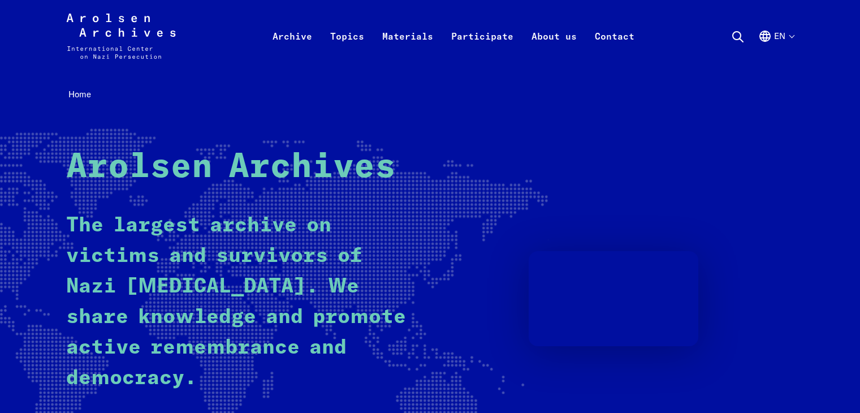 The image size is (860, 413). I want to click on a: Participate, so click(482, 50).